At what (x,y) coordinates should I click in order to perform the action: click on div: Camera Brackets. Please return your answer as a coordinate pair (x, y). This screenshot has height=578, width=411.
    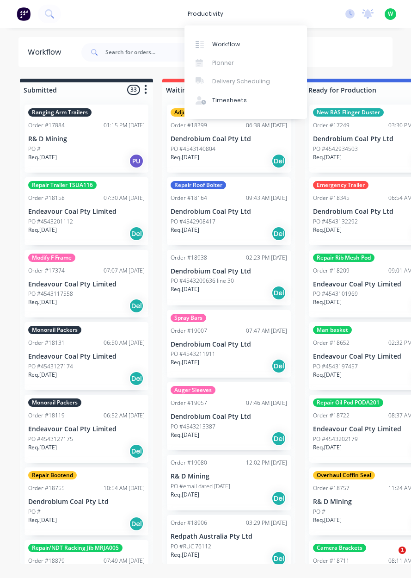
    Looking at the image, I should click on (340, 548).